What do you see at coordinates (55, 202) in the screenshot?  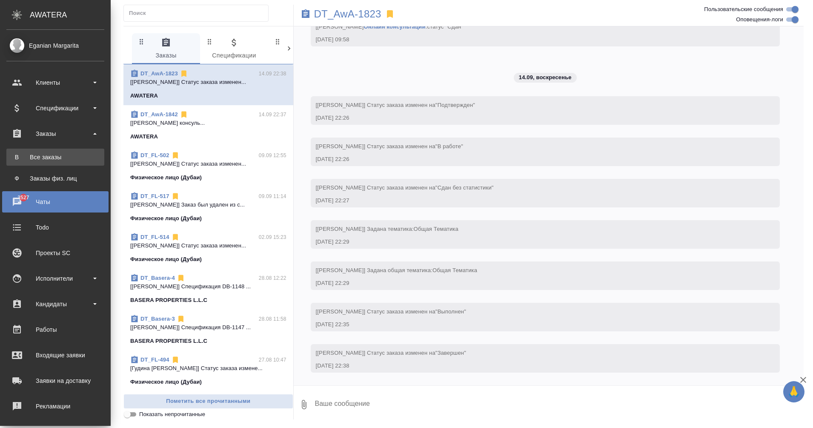 I see `a: 3527Чаты` at bounding box center [55, 202].